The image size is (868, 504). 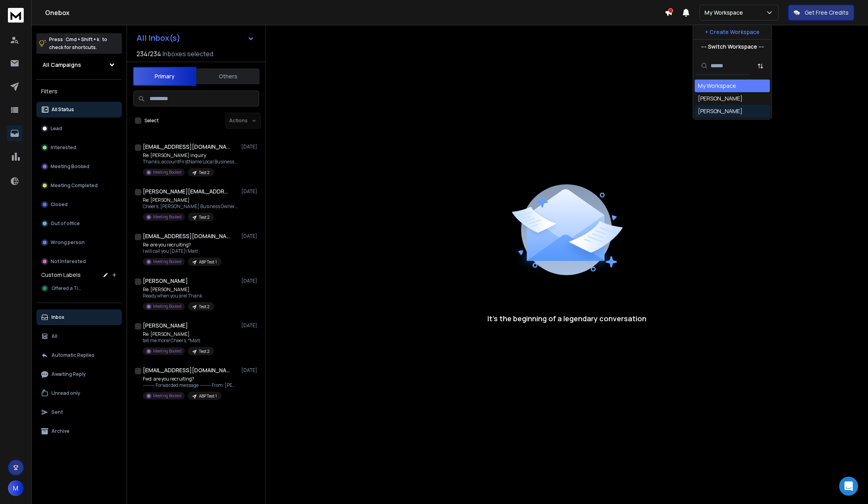 I want to click on span: Offered a Time, so click(x=69, y=288).